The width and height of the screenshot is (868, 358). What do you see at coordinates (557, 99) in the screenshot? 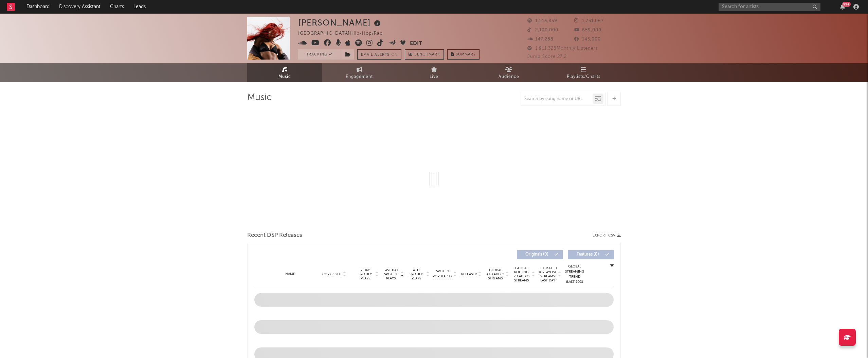
I see `input: Search by song name or URL` at bounding box center [557, 99].